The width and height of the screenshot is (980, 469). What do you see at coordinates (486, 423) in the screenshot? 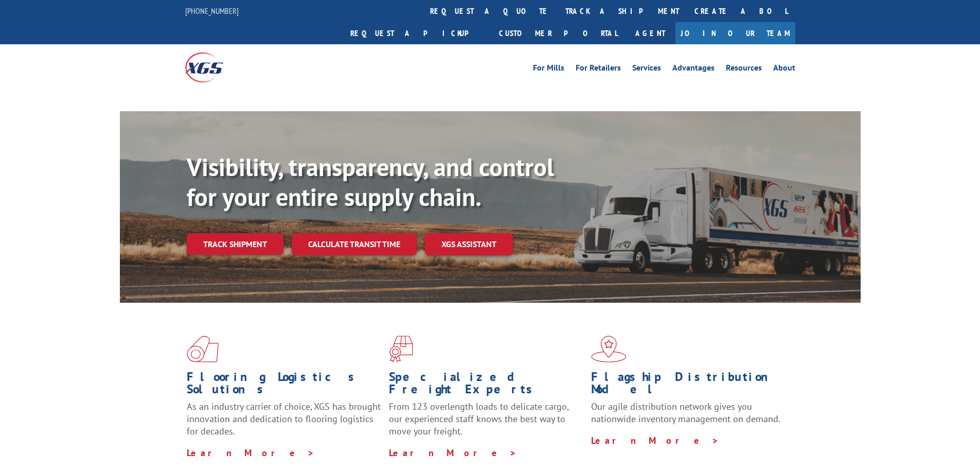
I see `p: From 123 overlength loads to delicate cargo, our experienced staff knows the best way to move you...` at bounding box center [486, 423].